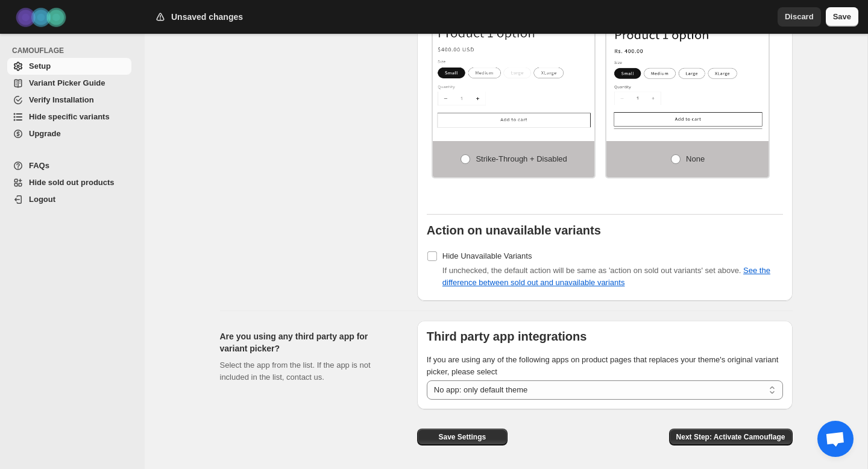 The width and height of the screenshot is (868, 469). What do you see at coordinates (69, 116) in the screenshot?
I see `span: Hide specific variants` at bounding box center [69, 116].